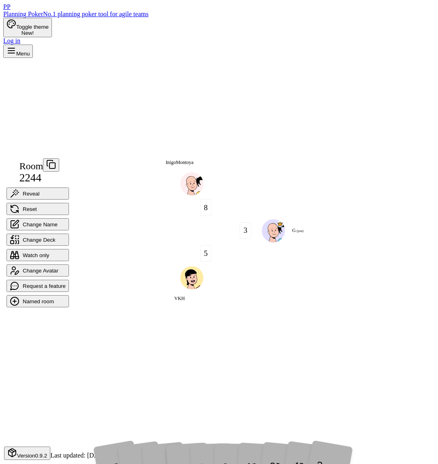  Describe the element at coordinates (32, 456) in the screenshot. I see `span: Version 0.9.2` at that location.